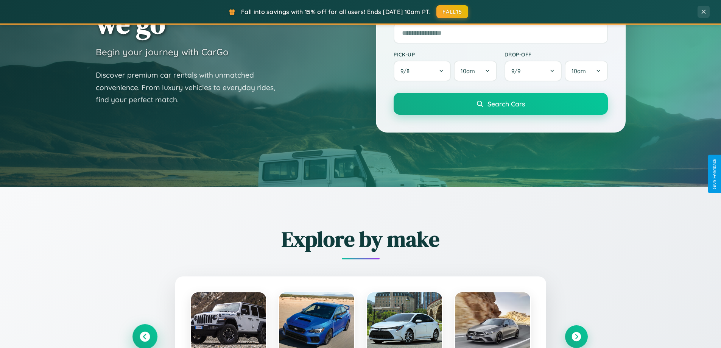 The width and height of the screenshot is (721, 348). What do you see at coordinates (715, 174) in the screenshot?
I see `div: Give Feedback` at bounding box center [715, 174].